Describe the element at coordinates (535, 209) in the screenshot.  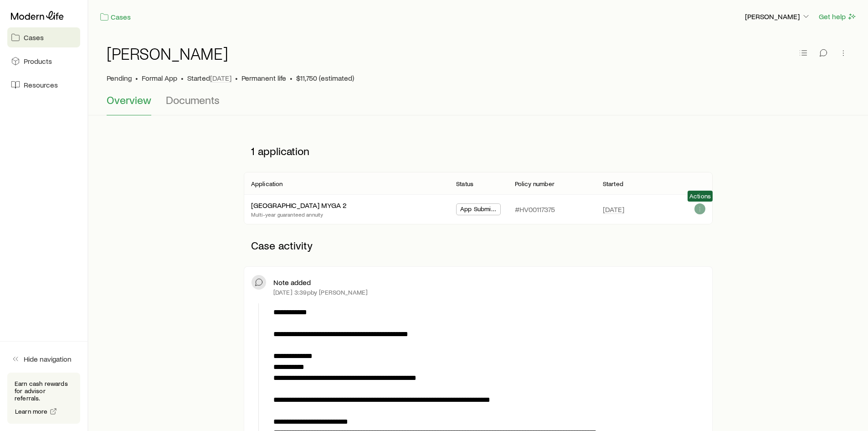
I see `p: #HV00117375` at that location.